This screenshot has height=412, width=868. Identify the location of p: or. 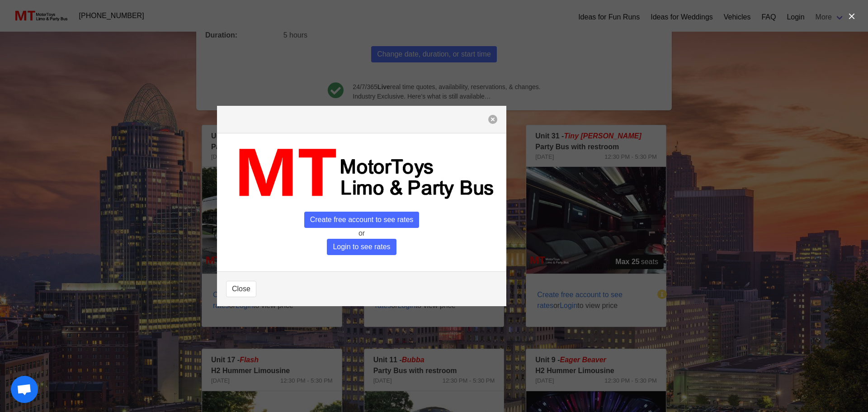
(362, 233).